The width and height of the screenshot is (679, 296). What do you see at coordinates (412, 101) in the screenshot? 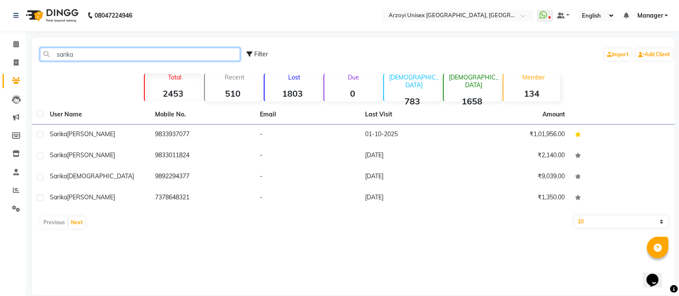
I see `strong: 783` at bounding box center [412, 101].